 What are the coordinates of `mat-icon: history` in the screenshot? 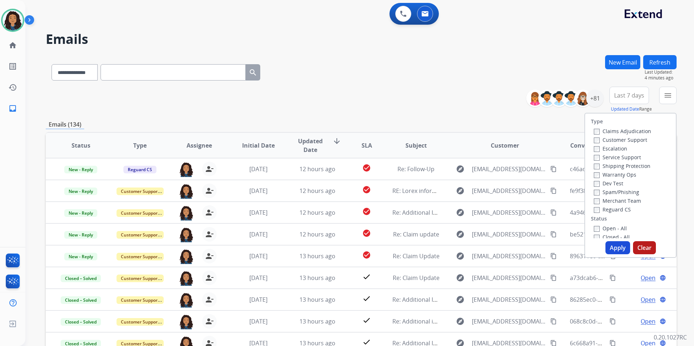 It's located at (13, 87).